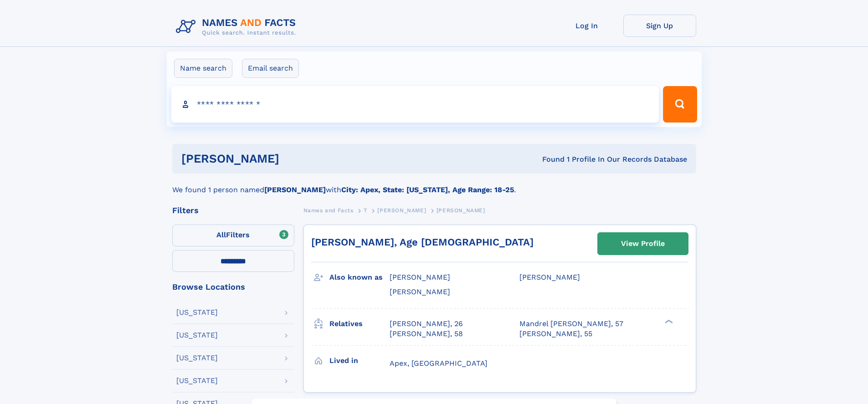  Describe the element at coordinates (270, 69) in the screenshot. I see `label: Email search` at that location.